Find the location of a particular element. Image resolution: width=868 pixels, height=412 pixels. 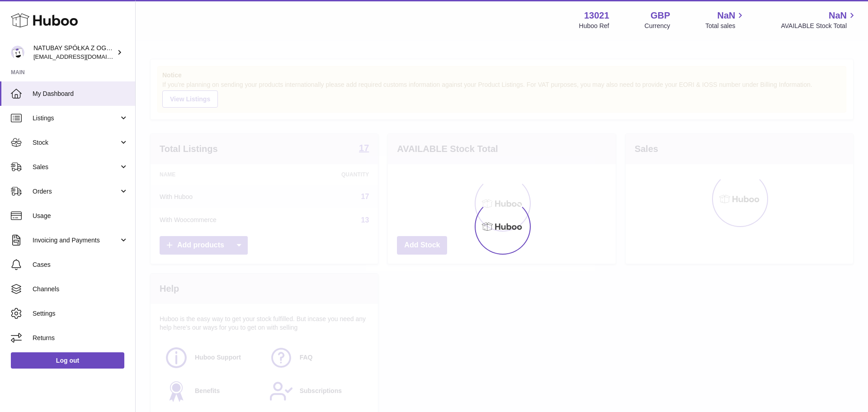

span: Orders is located at coordinates (75, 191).